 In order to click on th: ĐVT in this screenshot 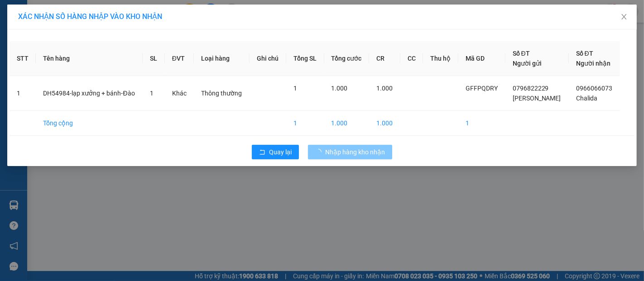, I will do `click(179, 58)`.